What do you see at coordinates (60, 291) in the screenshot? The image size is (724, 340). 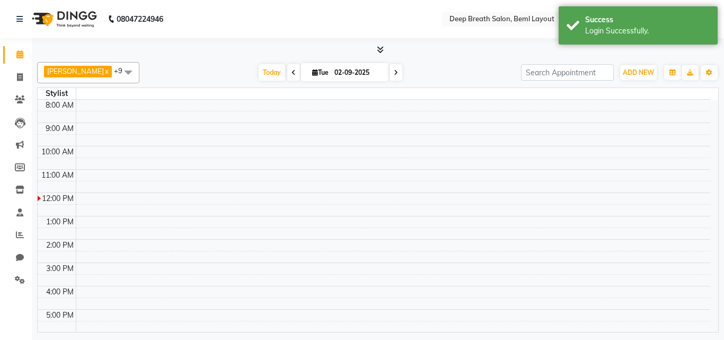 I see `div: 4:00 PM` at bounding box center [60, 291].